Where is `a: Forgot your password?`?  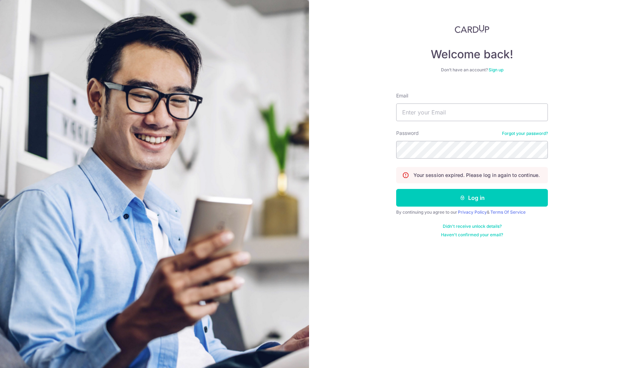 a: Forgot your password? is located at coordinates (525, 133).